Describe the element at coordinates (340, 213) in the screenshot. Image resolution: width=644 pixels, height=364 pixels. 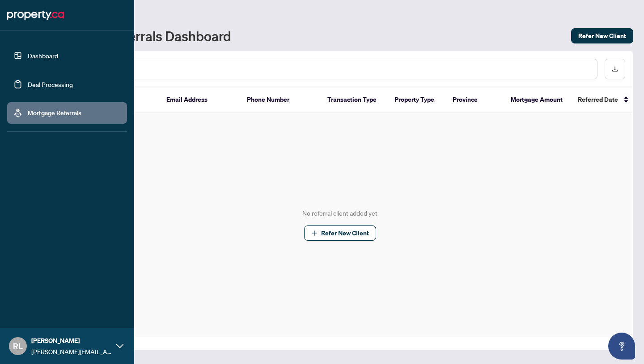
I see `div: No referral client added yet` at that location.